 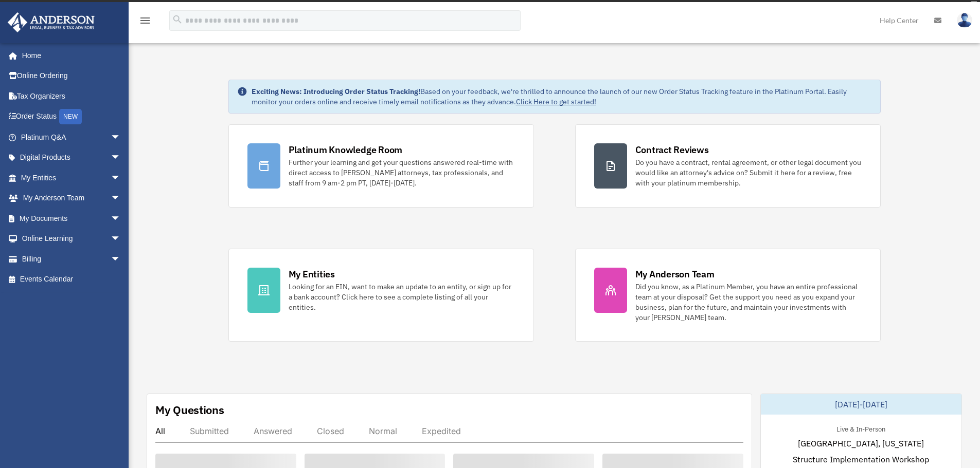 I want to click on div: close, so click(x=974, y=5).